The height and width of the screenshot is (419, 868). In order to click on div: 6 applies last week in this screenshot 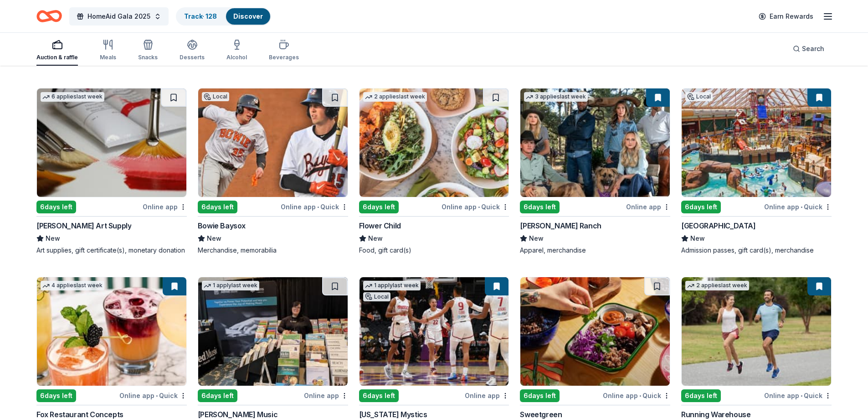, I will do `click(72, 97)`.